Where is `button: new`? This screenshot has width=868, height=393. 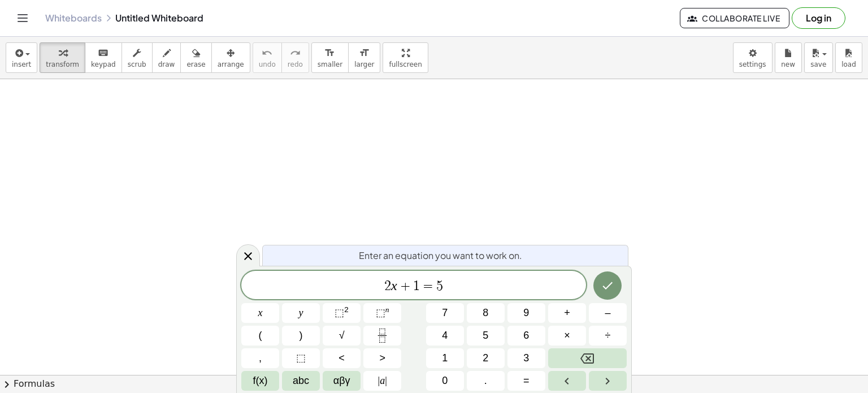
button: new is located at coordinates (788, 58).